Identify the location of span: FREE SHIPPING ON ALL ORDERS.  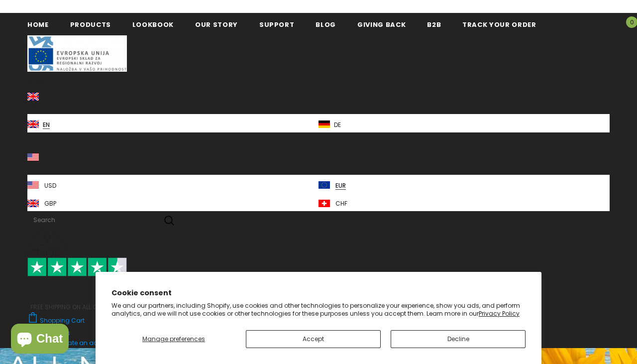
(318, 286).